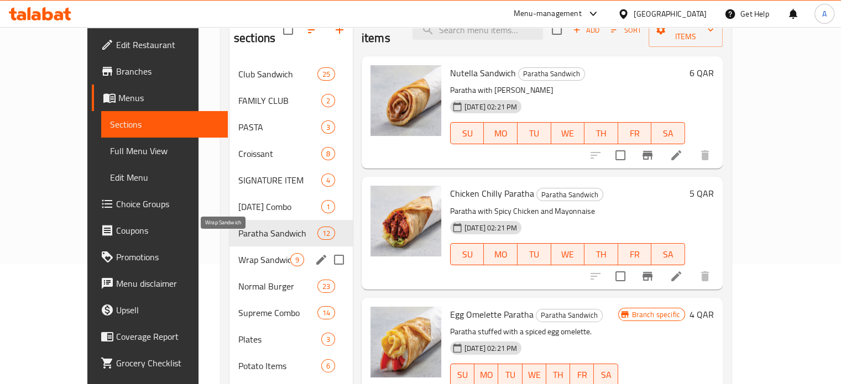 Image resolution: width=841 pixels, height=384 pixels. I want to click on div: Potato Items6, so click(291, 366).